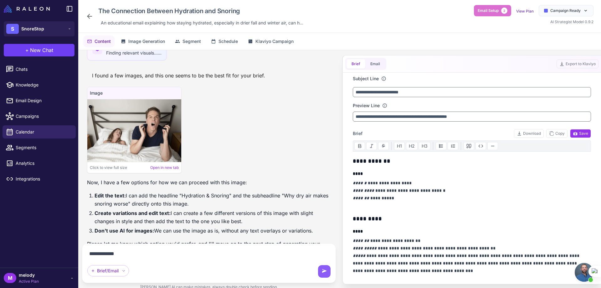 The image size is (601, 288). Describe the element at coordinates (201, 11) in the screenshot. I see `div: Click to edit campaign name` at that location.